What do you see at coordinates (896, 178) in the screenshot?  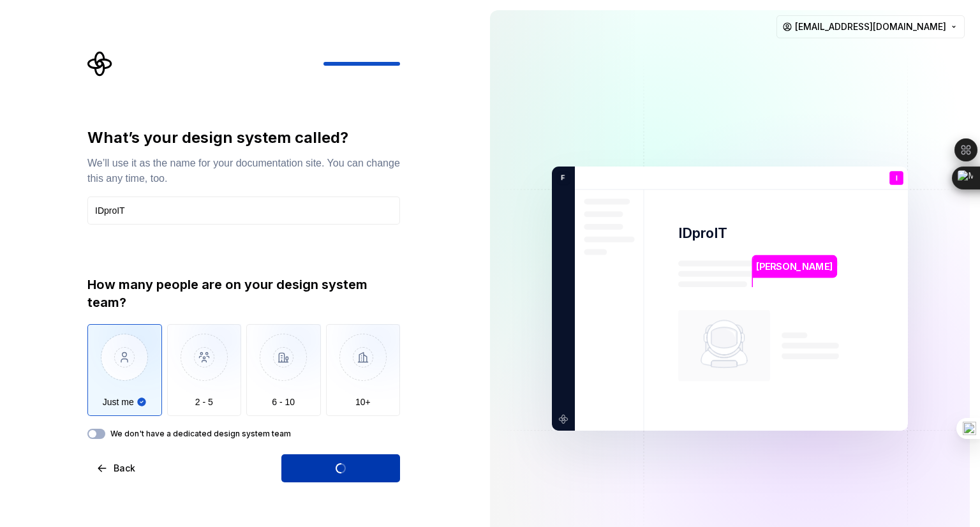 I see `p: I` at bounding box center [896, 178].